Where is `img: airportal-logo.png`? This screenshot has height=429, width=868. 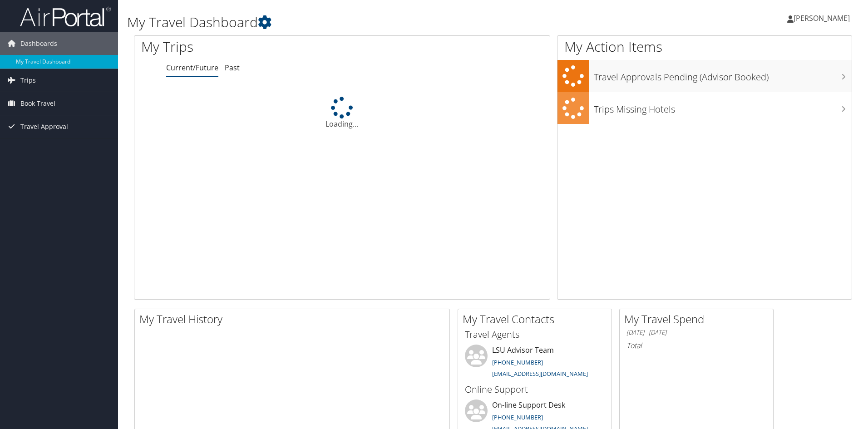
img: airportal-logo.png is located at coordinates (65, 17).